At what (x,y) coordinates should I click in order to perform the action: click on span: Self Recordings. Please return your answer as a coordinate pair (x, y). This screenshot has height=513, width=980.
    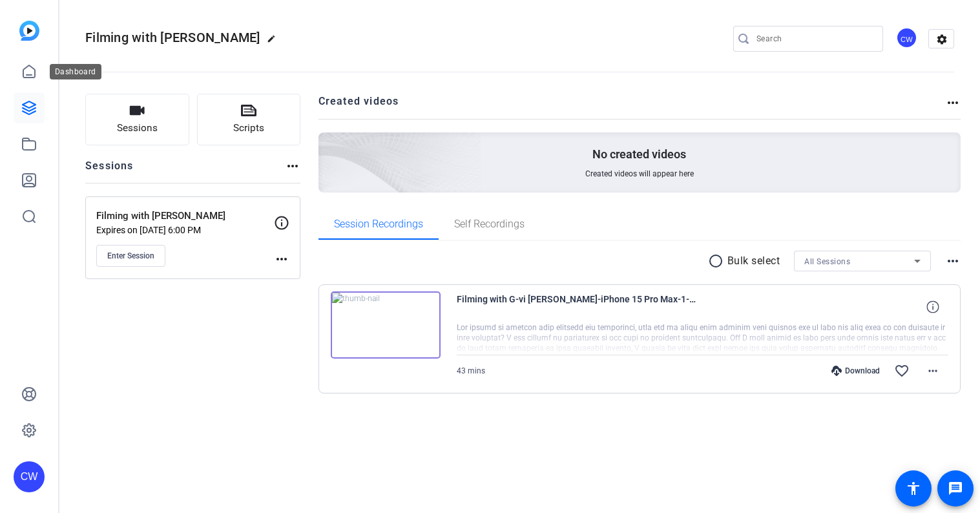
    Looking at the image, I should click on (489, 224).